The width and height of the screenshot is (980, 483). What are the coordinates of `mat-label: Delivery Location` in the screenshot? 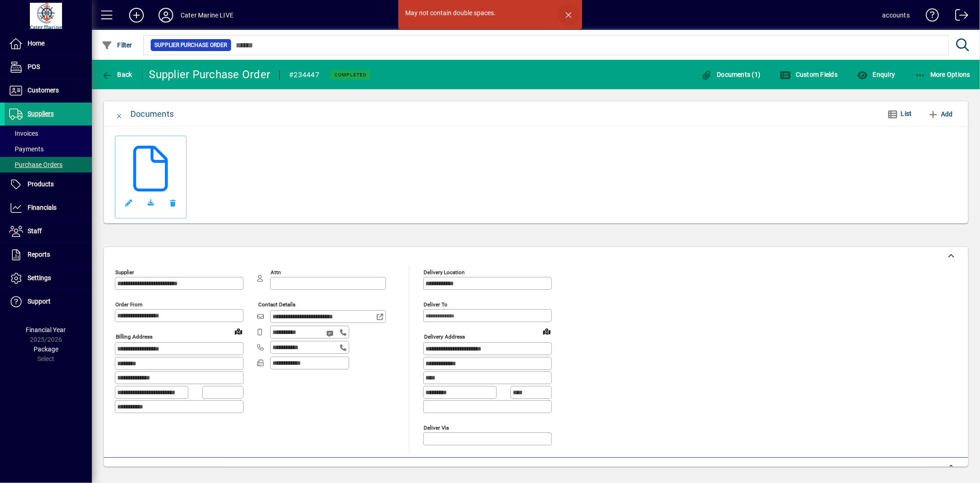 It's located at (443, 272).